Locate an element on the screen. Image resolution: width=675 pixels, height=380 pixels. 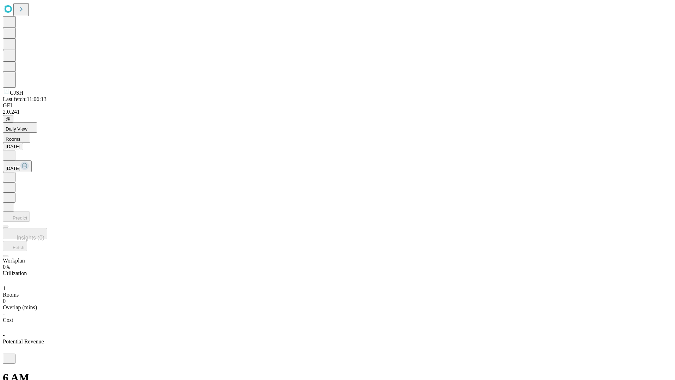
span: 1 is located at coordinates (4, 288).